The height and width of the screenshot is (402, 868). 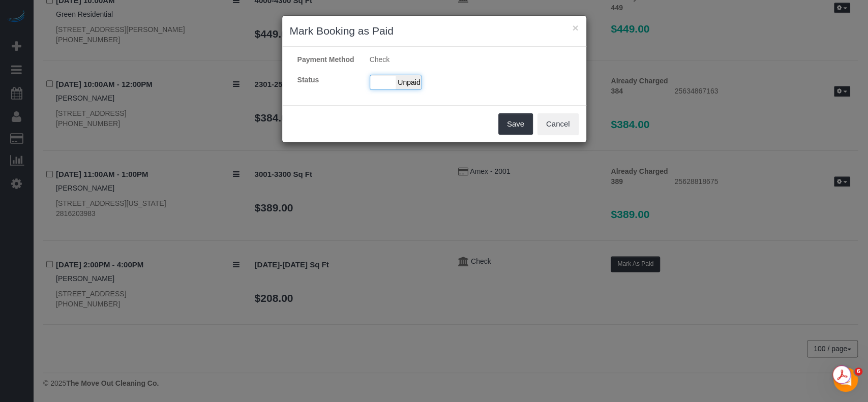 I want to click on button: Save, so click(x=515, y=124).